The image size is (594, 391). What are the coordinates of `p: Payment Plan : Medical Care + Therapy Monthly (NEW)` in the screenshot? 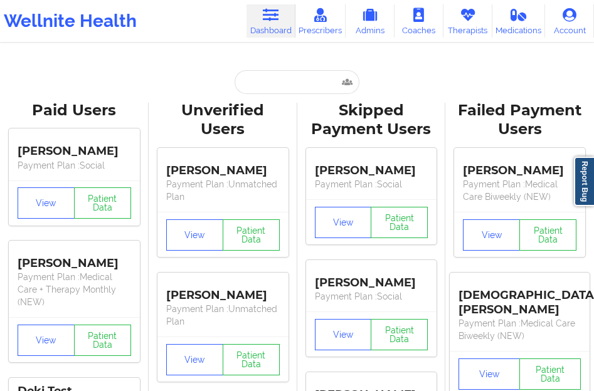 It's located at (74, 290).